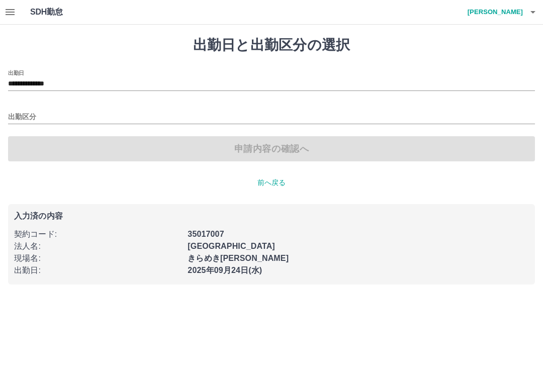  I want to click on p: 現場名 :, so click(98, 259).